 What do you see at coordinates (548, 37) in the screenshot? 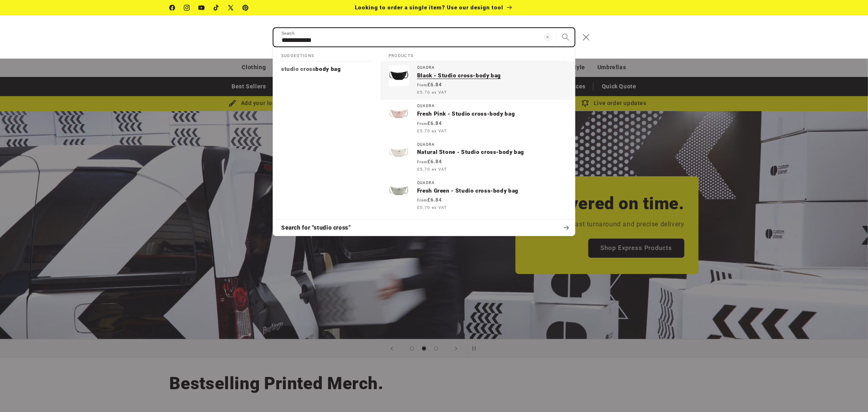
I see `button: Clear search term` at bounding box center [548, 37].